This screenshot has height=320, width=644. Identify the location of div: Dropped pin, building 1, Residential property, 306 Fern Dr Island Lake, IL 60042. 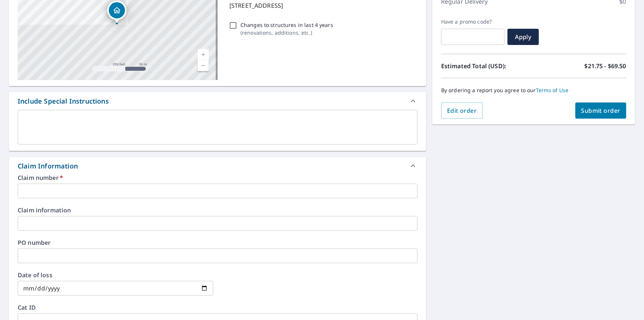
(117, 12).